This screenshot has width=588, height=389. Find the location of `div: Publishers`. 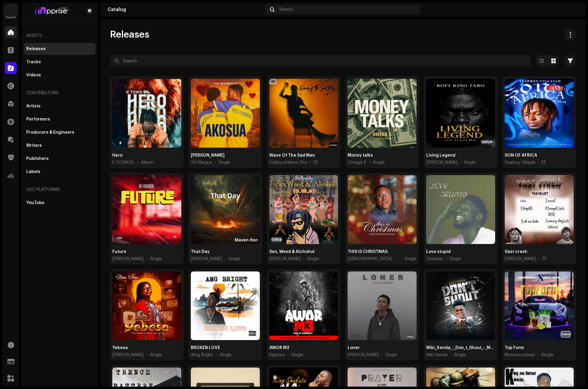

div: Publishers is located at coordinates (37, 159).